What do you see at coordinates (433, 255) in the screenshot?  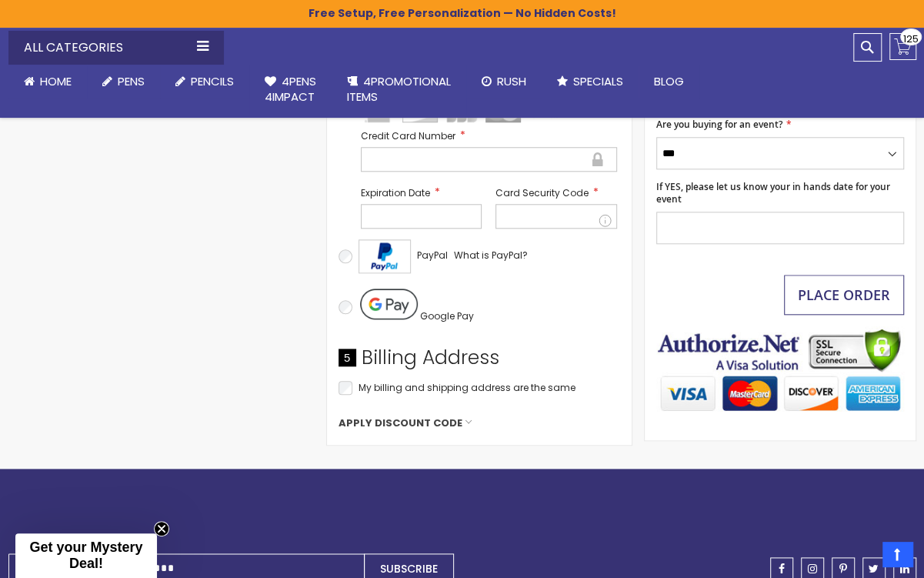 I see `span: PayPal` at bounding box center [433, 255].